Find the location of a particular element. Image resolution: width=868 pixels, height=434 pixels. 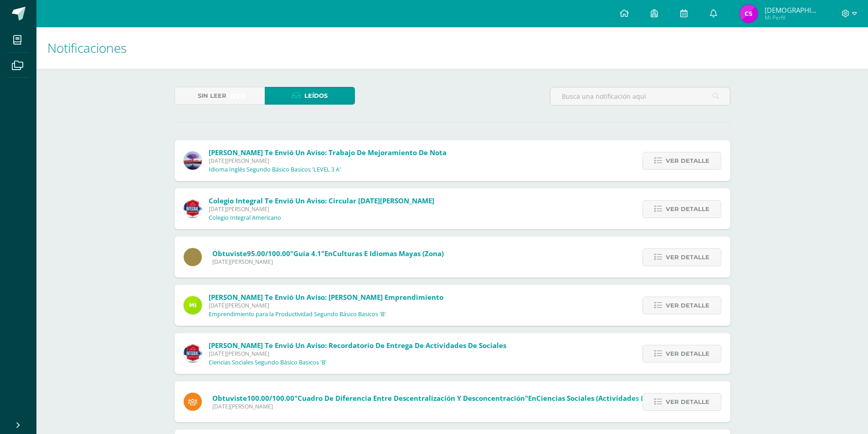

span: Notificaciones is located at coordinates (87, 48).